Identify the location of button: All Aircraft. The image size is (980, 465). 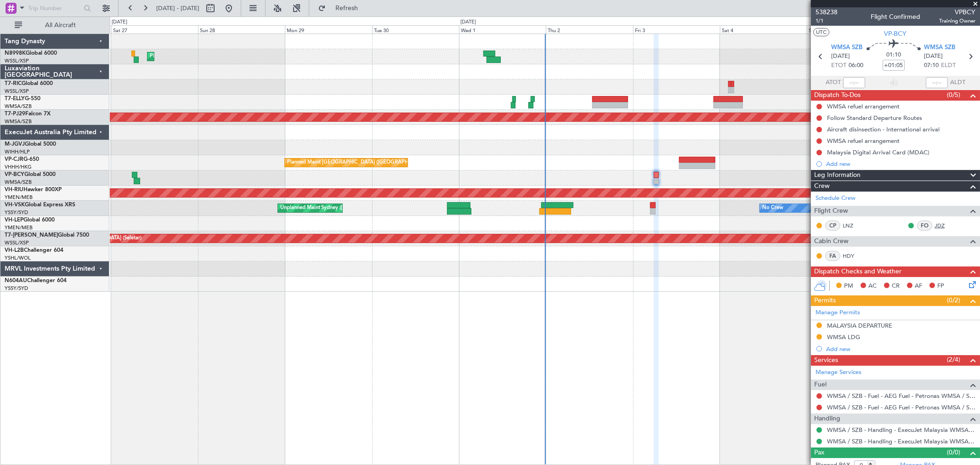
(54, 25).